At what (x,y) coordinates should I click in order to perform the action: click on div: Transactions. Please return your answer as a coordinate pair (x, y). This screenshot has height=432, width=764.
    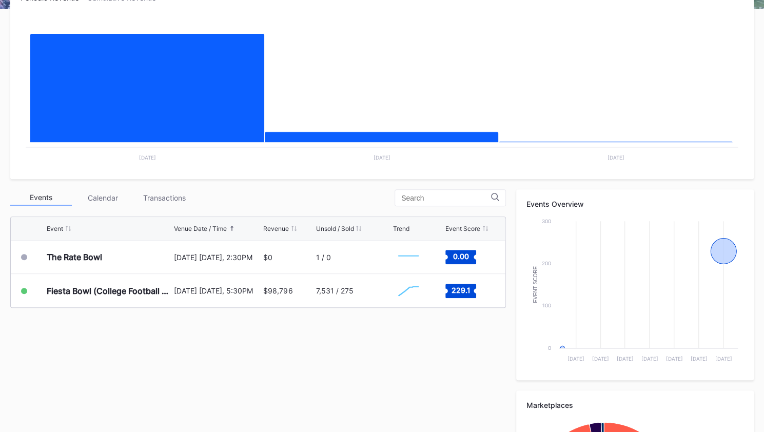
    Looking at the image, I should click on (164, 198).